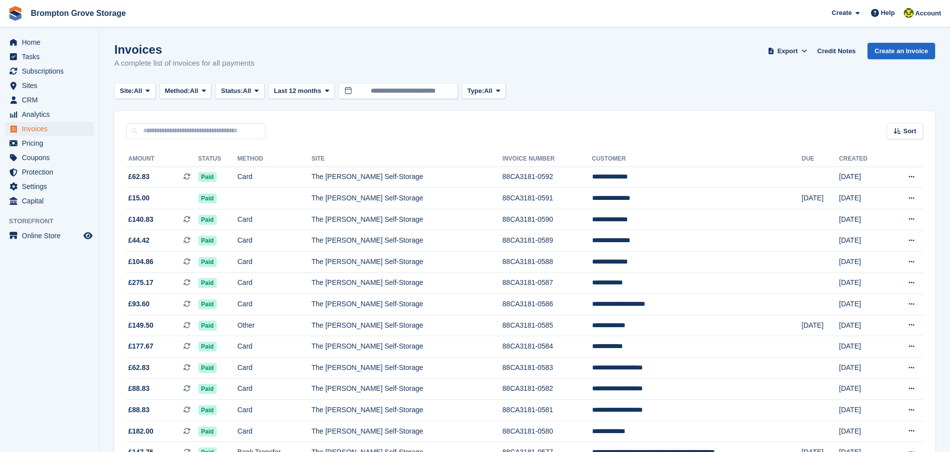 This screenshot has height=452, width=950. Describe the element at coordinates (301, 91) in the screenshot. I see `button: Last 12 months` at that location.